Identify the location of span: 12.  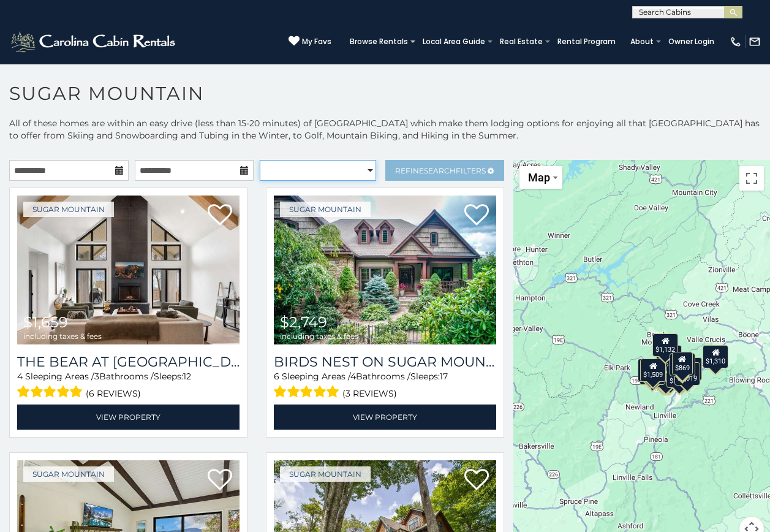
(187, 376).